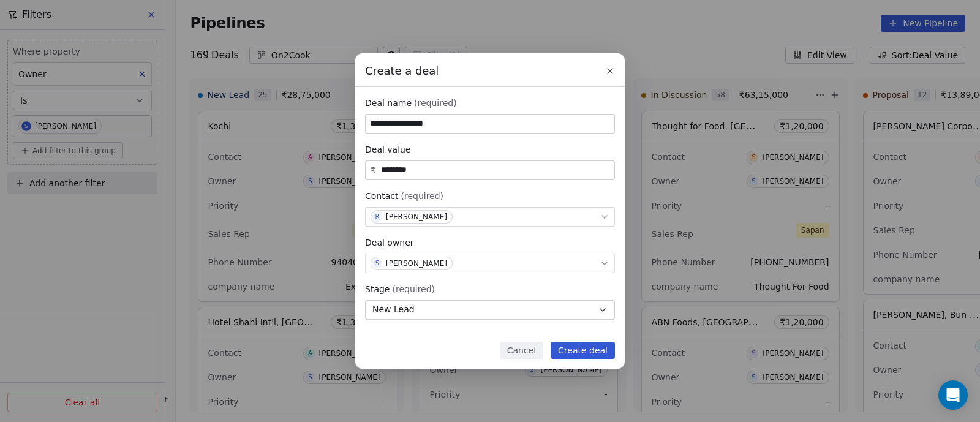 This screenshot has width=980, height=422. Describe the element at coordinates (381, 196) in the screenshot. I see `span: Contact` at that location.